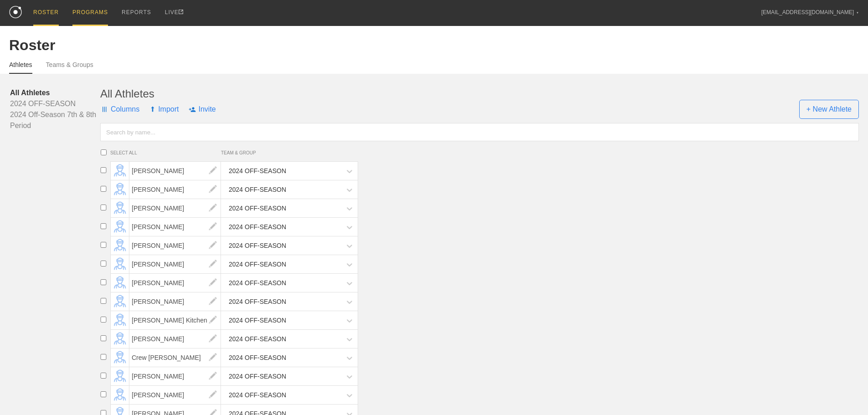  What do you see at coordinates (120, 109) in the screenshot?
I see `span: Columns` at bounding box center [120, 109].